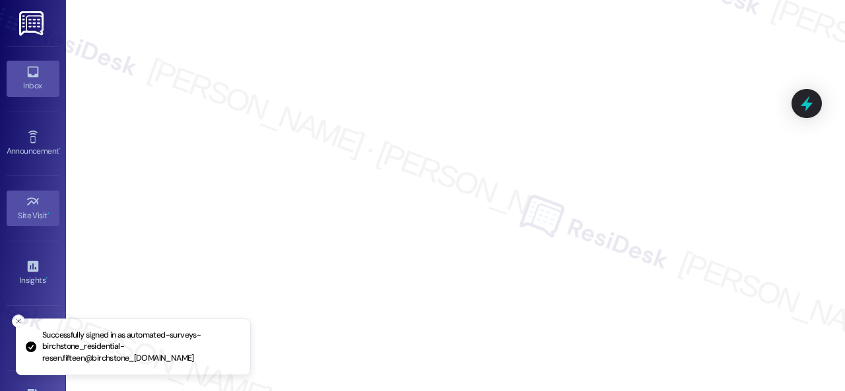 Image resolution: width=845 pixels, height=391 pixels. I want to click on a: Inbox, so click(33, 79).